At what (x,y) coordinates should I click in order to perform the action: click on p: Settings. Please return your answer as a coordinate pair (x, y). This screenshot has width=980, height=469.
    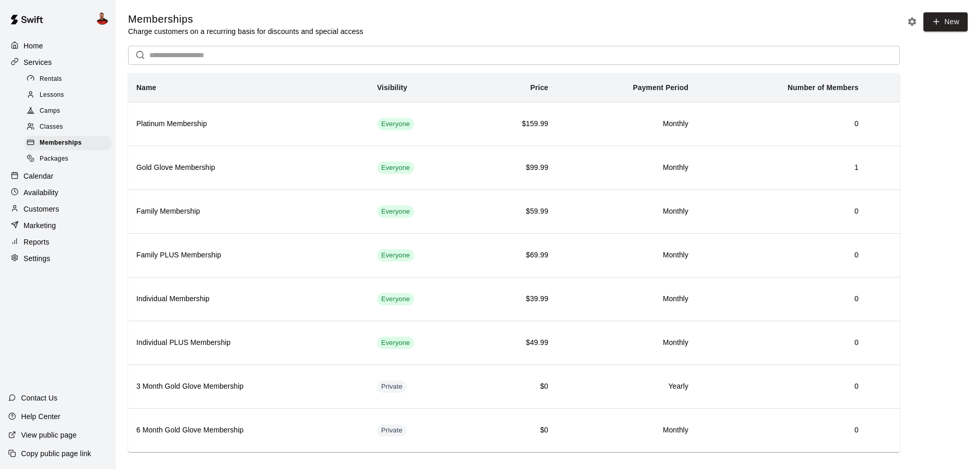
    Looking at the image, I should click on (37, 258).